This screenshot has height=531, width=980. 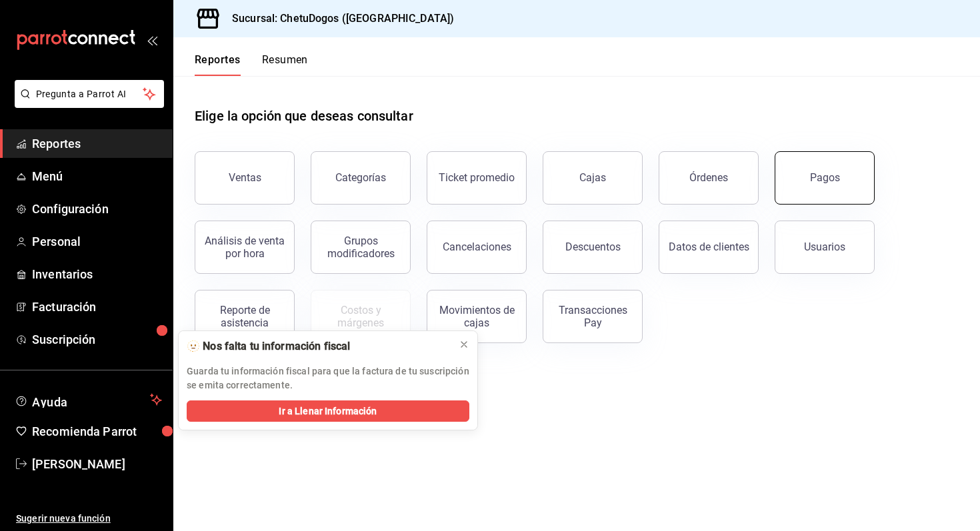 I want to click on div: Cajas, so click(x=593, y=178).